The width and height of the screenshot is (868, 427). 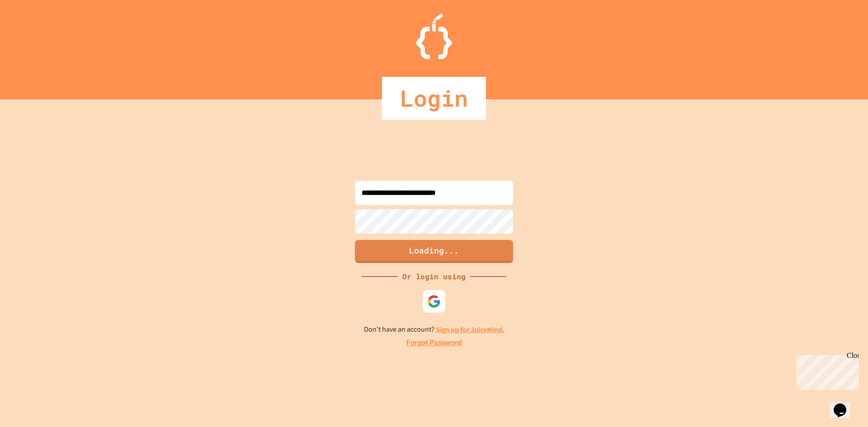 I want to click on button: Loading..., so click(x=434, y=251).